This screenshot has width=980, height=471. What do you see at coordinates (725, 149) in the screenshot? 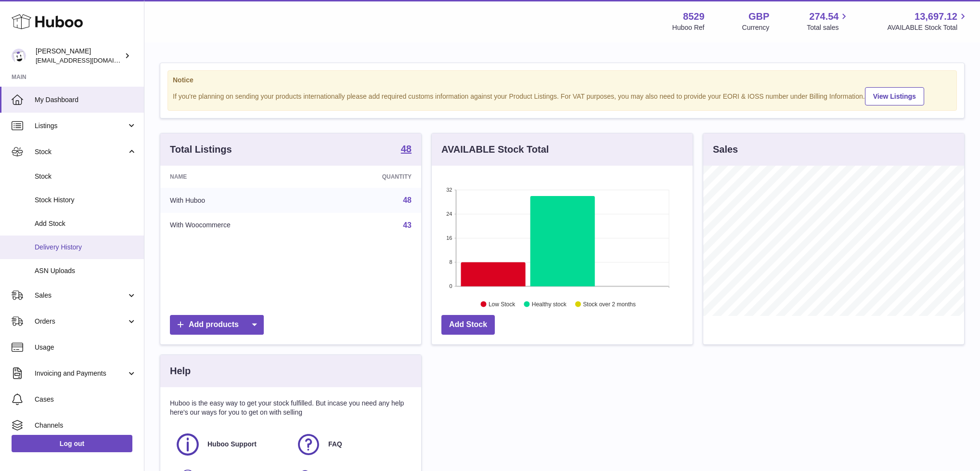
I see `h3: Sales` at bounding box center [725, 149].